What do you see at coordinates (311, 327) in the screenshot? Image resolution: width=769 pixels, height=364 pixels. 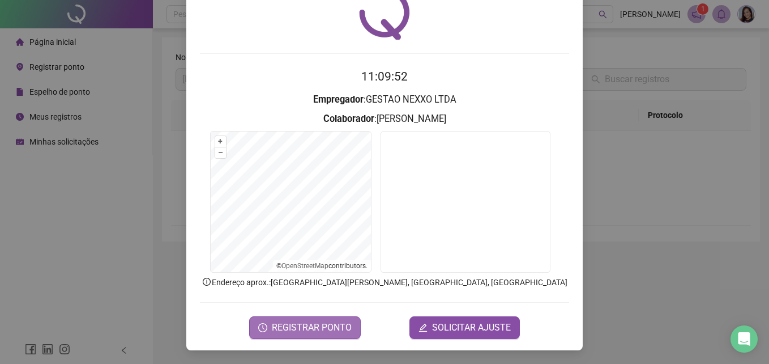 I see `span: REGISTRAR PONTO` at bounding box center [311, 327].